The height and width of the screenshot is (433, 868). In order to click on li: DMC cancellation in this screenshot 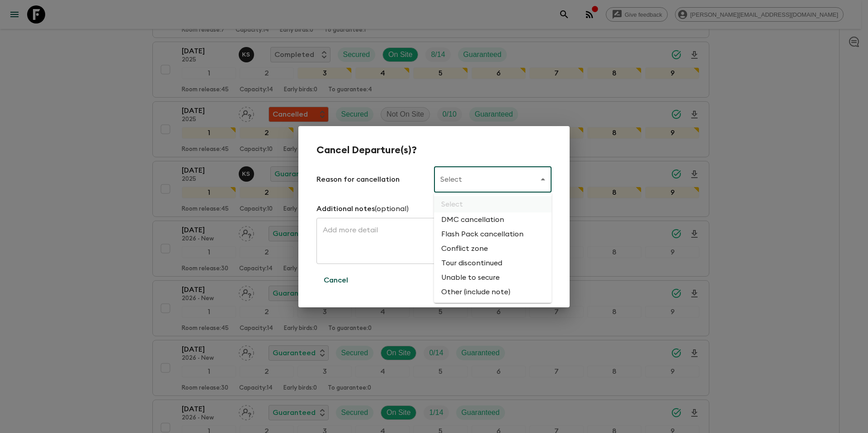, I will do `click(493, 220)`.